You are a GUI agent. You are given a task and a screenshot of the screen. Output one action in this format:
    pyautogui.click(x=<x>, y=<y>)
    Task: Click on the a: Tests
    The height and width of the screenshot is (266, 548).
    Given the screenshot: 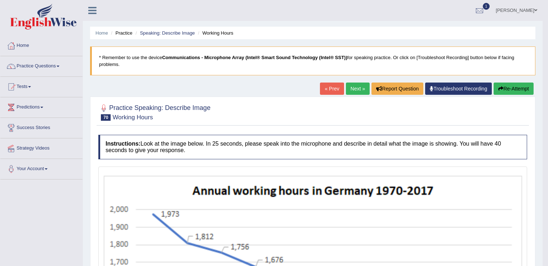 What is the action you would take?
    pyautogui.click(x=41, y=86)
    